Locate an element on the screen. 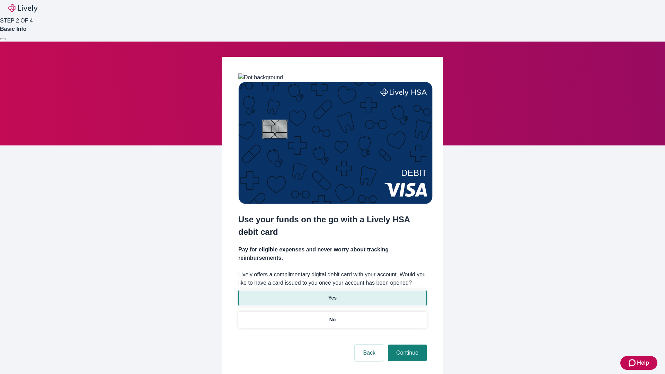 The image size is (665, 374). h4: Pay for eligible expenses and never worry about tracking reimbursements. is located at coordinates (332, 254).